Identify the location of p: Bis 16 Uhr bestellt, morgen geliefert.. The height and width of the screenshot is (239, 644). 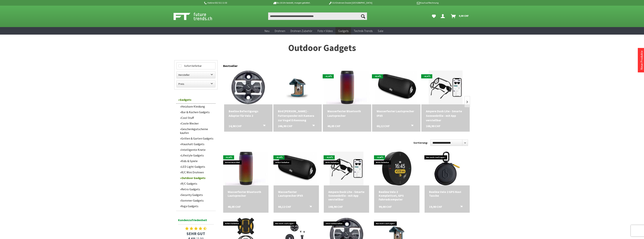
(292, 3).